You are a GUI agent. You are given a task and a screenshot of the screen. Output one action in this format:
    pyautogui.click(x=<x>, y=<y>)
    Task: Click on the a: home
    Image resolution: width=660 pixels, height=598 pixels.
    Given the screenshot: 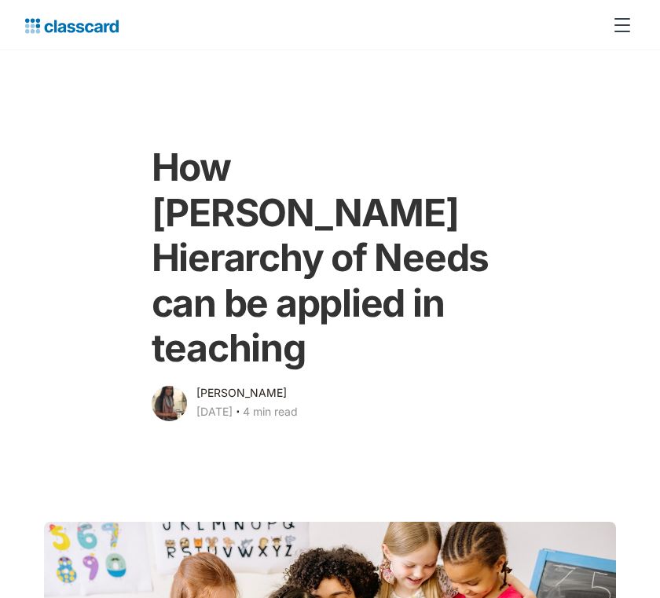 What is the action you would take?
    pyautogui.click(x=72, y=25)
    